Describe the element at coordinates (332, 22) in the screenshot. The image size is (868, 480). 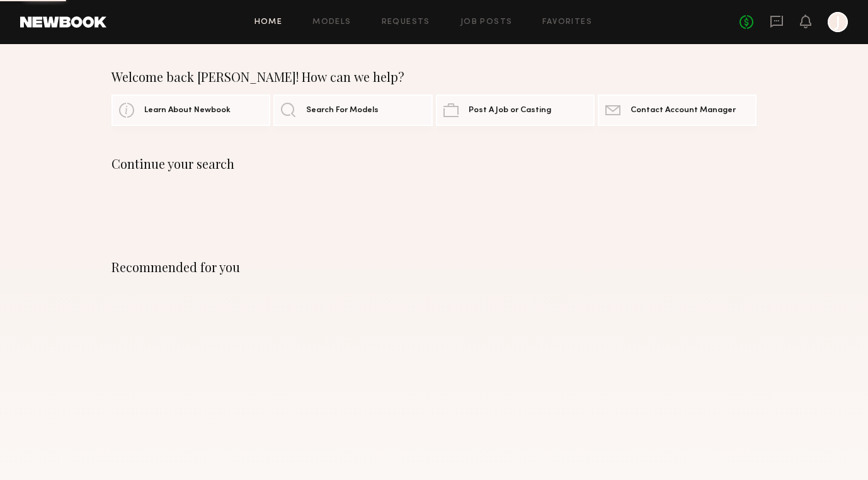
I see `a: Models` at that location.